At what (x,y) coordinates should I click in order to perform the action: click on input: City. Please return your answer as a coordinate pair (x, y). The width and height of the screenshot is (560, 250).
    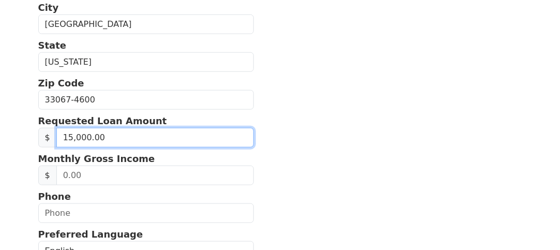
    Looking at the image, I should click on (146, 24).